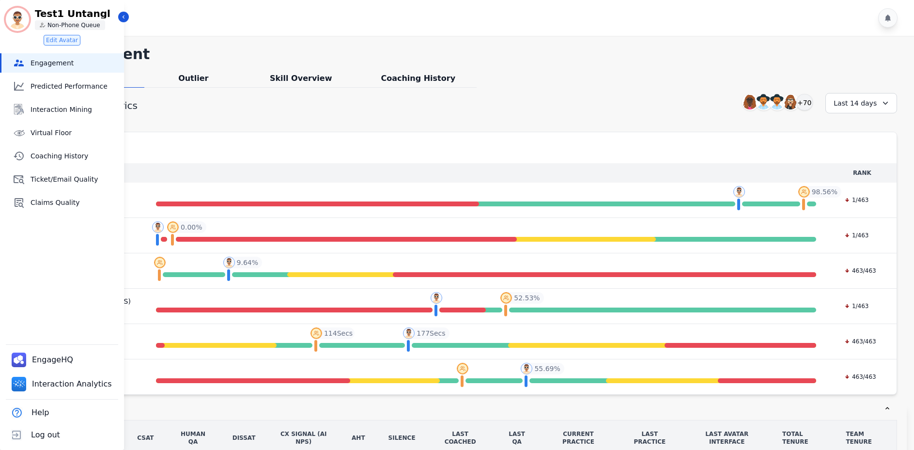 This screenshot has width=914, height=450. Describe the element at coordinates (75, 109) in the screenshot. I see `span: Interaction Mining` at that location.